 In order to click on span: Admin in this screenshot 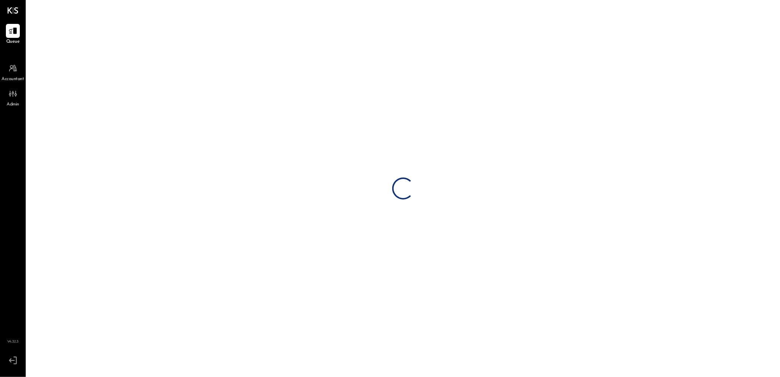, I will do `click(13, 105)`.